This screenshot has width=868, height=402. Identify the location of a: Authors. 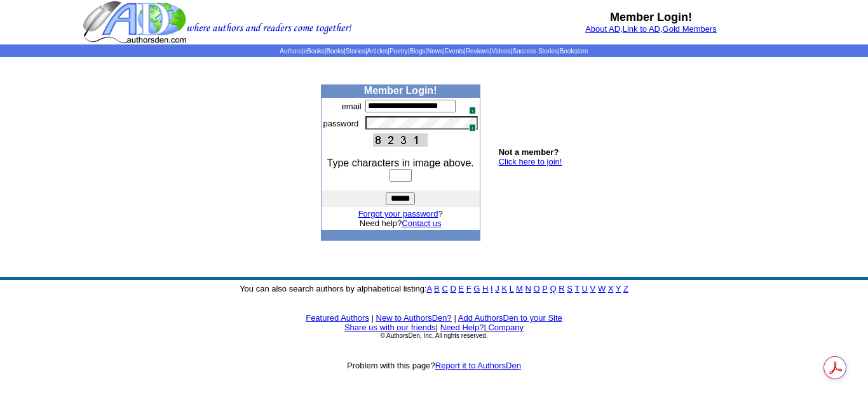
(291, 51).